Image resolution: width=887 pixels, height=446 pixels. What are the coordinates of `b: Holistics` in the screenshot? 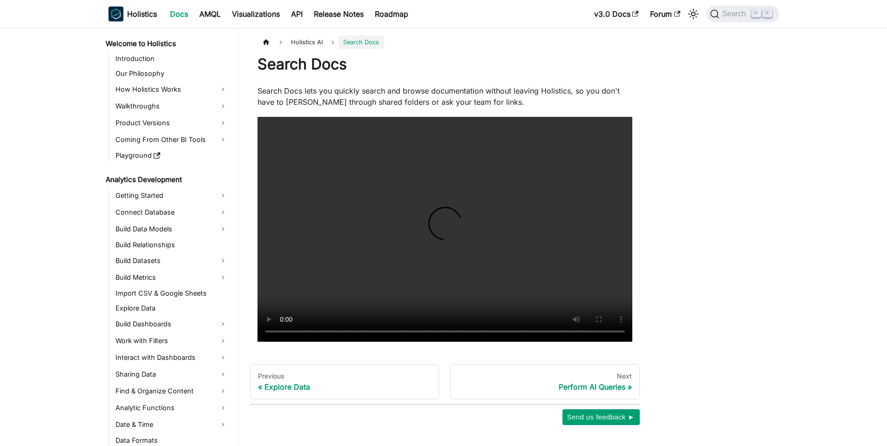 It's located at (142, 14).